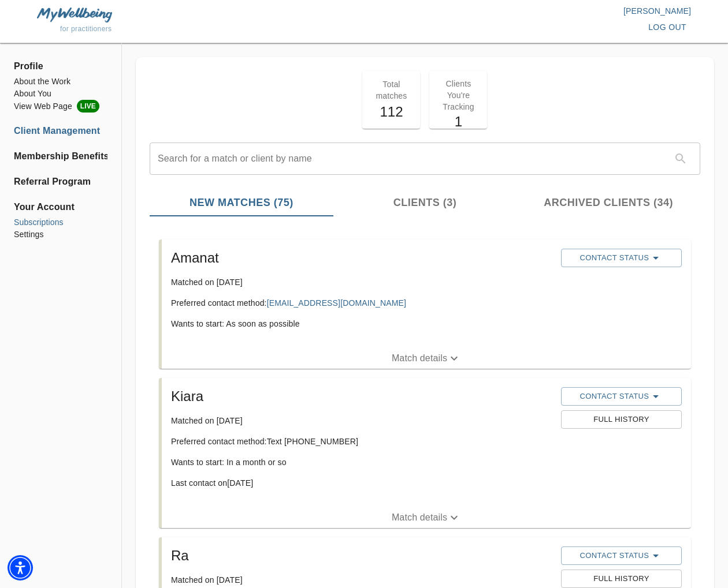 The width and height of the screenshot is (728, 588). What do you see at coordinates (61, 131) in the screenshot?
I see `li: Client Management` at bounding box center [61, 131].